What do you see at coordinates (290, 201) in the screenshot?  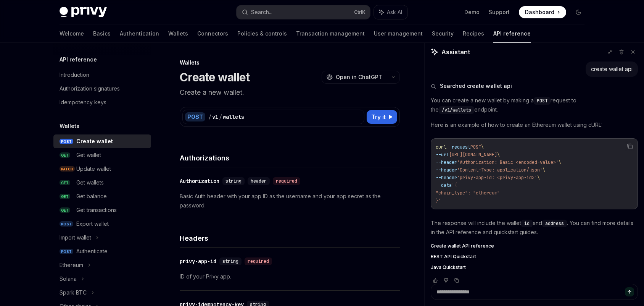 I see `p: Basic Auth header with your app ID as the username and your app secret as the password.` at bounding box center [290, 201].